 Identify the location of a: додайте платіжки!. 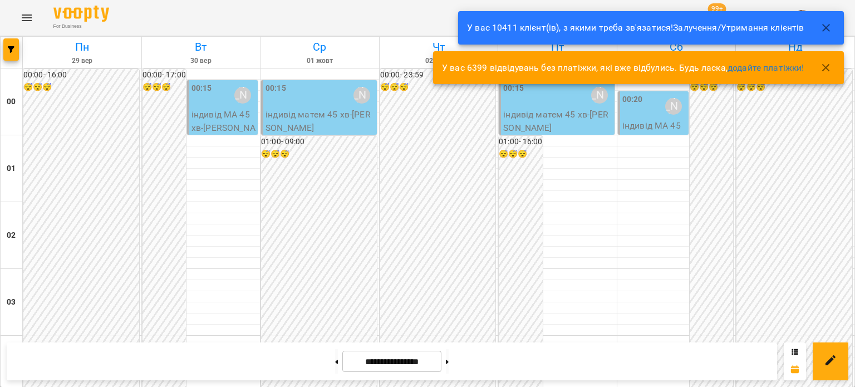
(766, 67).